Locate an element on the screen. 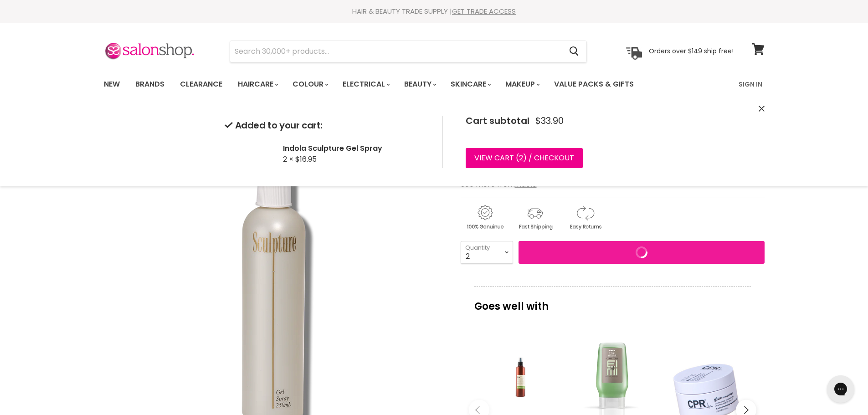 The height and width of the screenshot is (415, 868). a: Makeup is located at coordinates (522, 84).